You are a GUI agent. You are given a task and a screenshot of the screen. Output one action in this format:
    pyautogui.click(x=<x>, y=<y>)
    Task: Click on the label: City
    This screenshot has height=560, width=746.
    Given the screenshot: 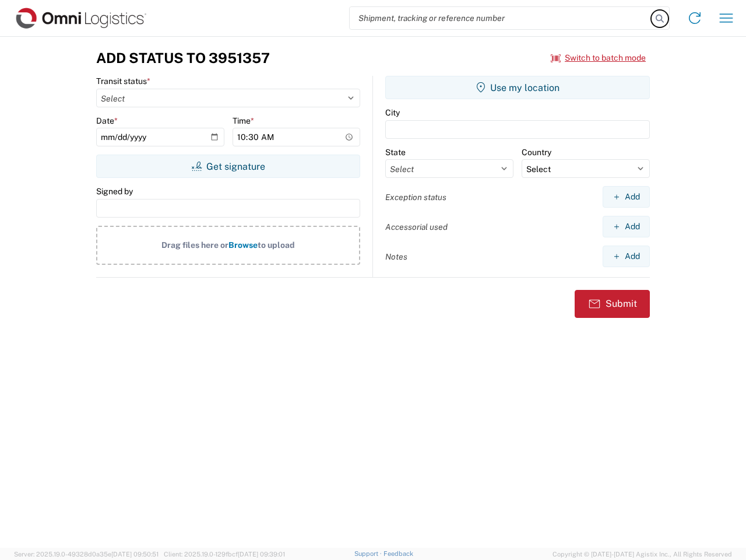 What is the action you would take?
    pyautogui.click(x=392, y=112)
    